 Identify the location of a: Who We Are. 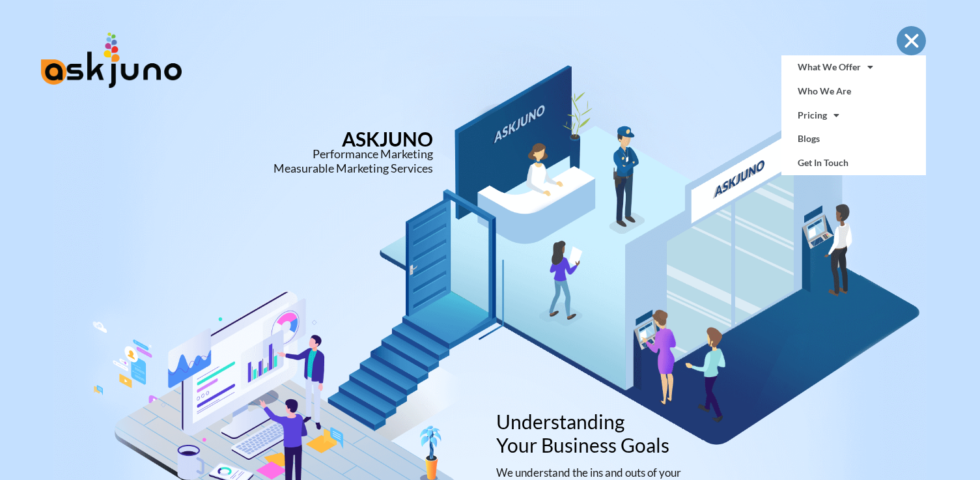
(854, 91).